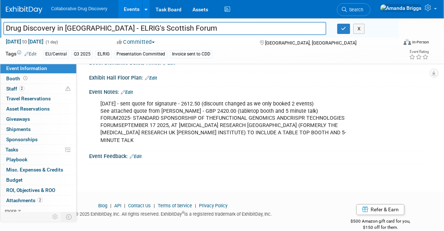  I want to click on a: Privacy Policy, so click(214, 206).